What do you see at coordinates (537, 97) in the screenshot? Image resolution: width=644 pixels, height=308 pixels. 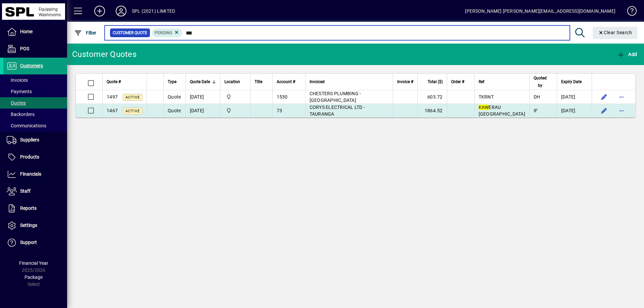 I see `span: DH` at bounding box center [537, 97].